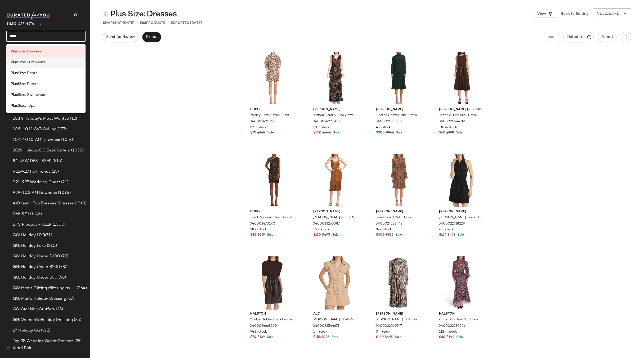  What do you see at coordinates (399, 181) in the screenshot?
I see `img: 0400024233449_BLACKMULTI` at bounding box center [399, 181].